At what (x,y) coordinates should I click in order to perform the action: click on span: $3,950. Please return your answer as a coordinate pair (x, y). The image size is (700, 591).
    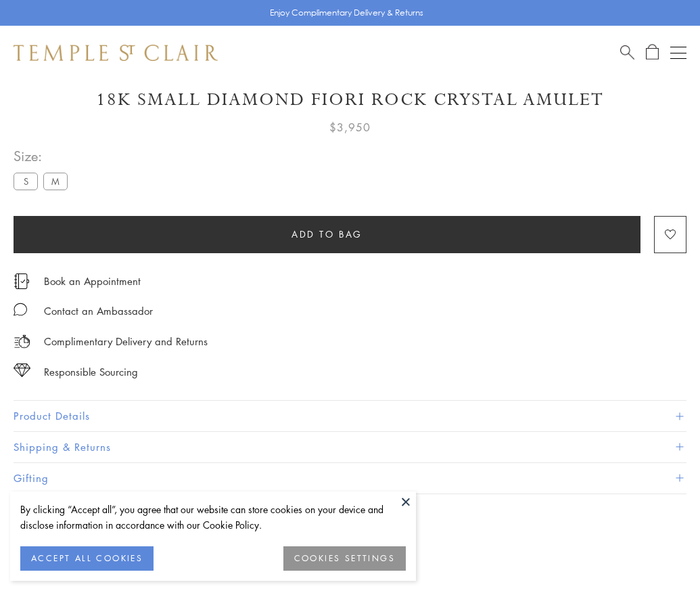
    Looking at the image, I should click on (350, 127).